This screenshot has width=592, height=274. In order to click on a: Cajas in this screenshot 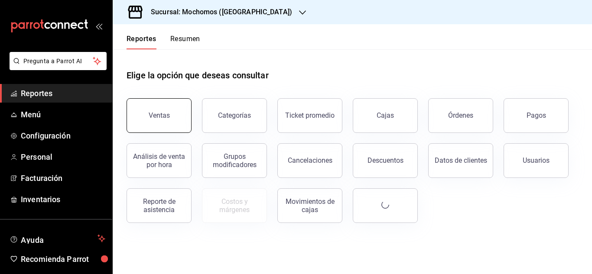, I will do `click(385, 116)`.